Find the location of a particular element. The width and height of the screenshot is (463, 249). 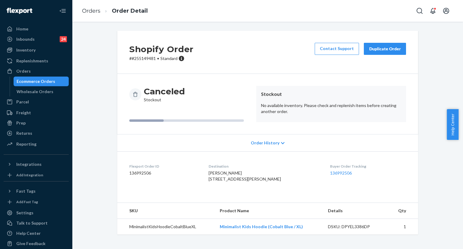

button: Give Feedback is located at coordinates (36, 244).